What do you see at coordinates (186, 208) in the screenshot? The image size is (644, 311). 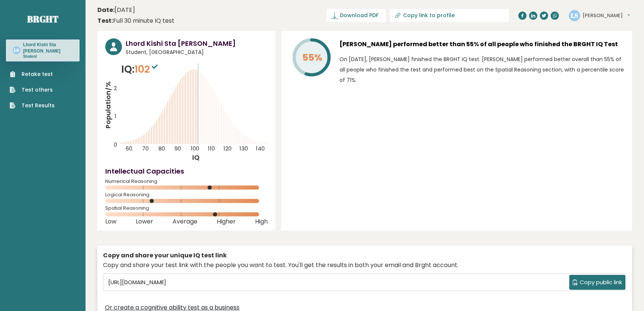 I see `span: Spatial Reasoning` at bounding box center [186, 208].